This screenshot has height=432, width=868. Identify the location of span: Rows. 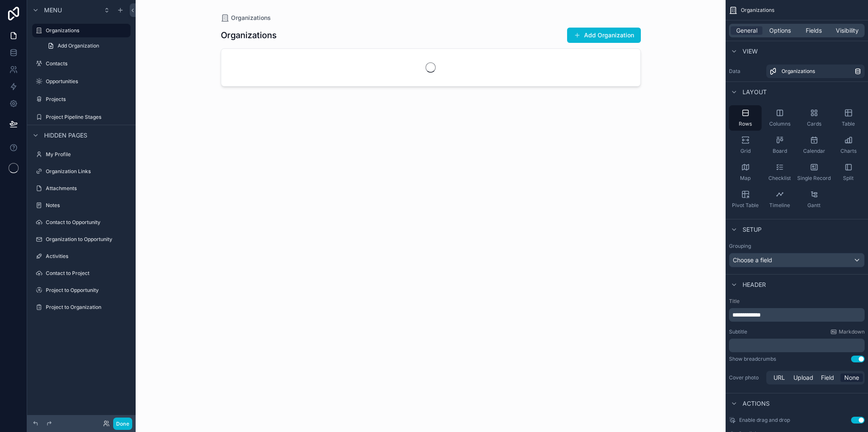
(746, 123).